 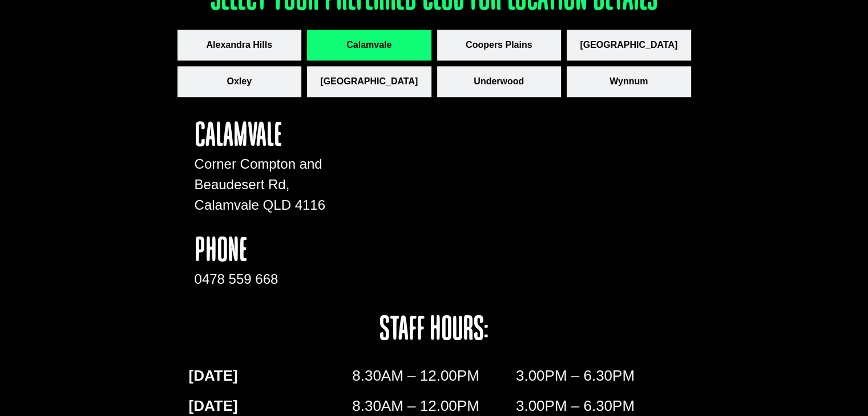 I want to click on p: Corner Compton and Beaudesert Rd, Calamvale QLD 4116, so click(x=285, y=185).